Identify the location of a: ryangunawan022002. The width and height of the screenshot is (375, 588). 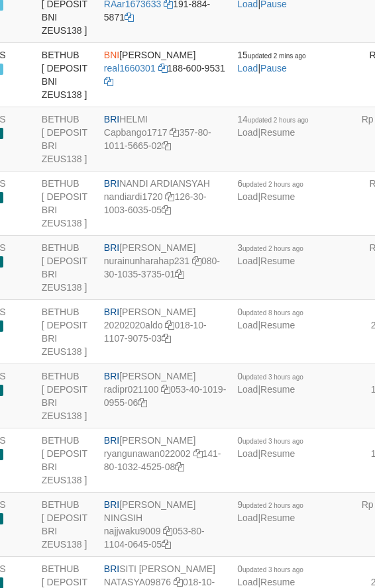
(147, 454).